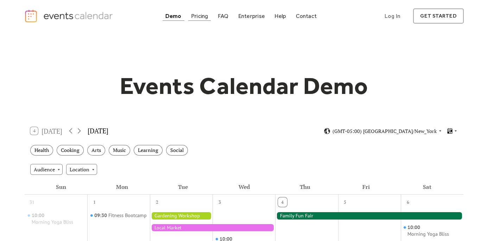 The height and width of the screenshot is (241, 488). Describe the element at coordinates (199, 16) in the screenshot. I see `div: Pricing` at that location.